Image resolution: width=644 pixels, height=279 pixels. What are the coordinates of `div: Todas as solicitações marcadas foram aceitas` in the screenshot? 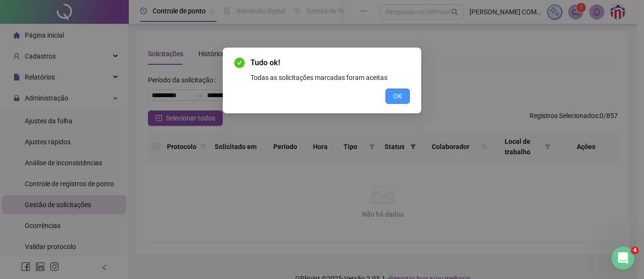 It's located at (330, 78).